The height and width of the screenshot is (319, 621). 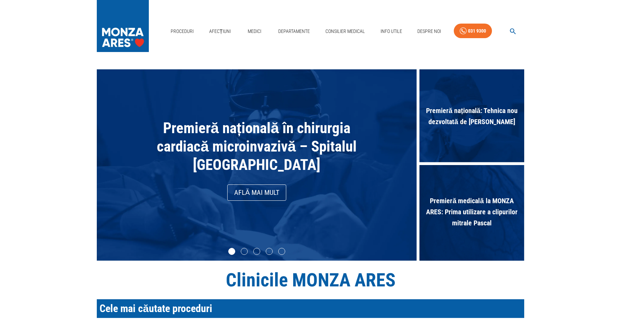 What do you see at coordinates (182, 31) in the screenshot?
I see `a: Proceduri` at bounding box center [182, 31].